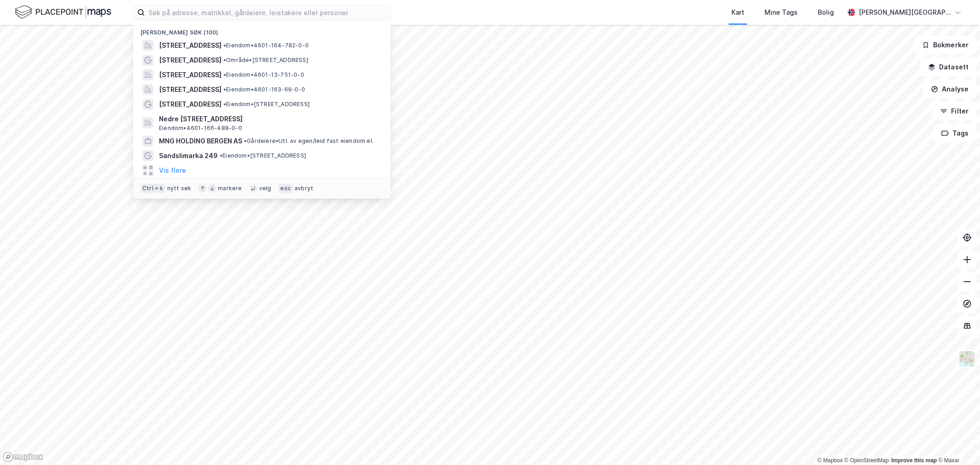  Describe the element at coordinates (230, 189) in the screenshot. I see `div: markere` at that location.